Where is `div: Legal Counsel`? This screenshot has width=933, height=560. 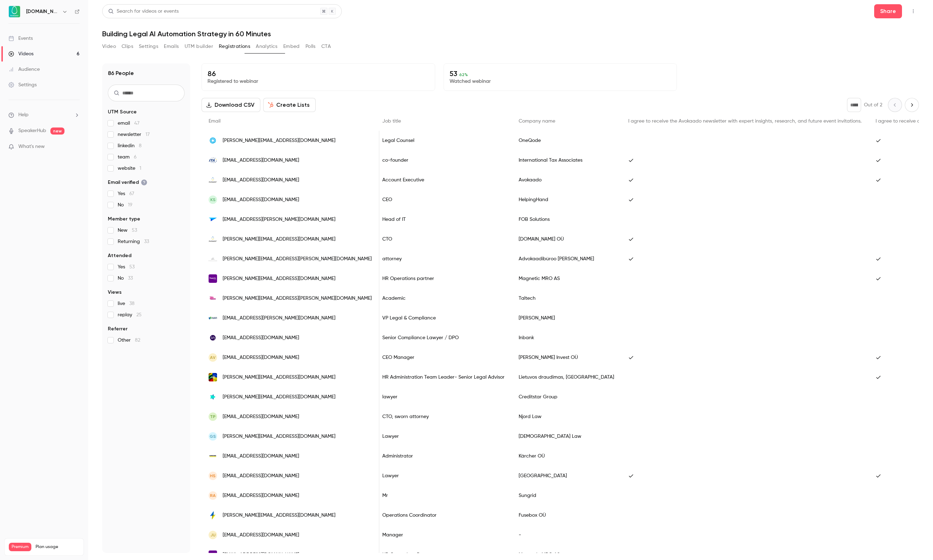 div: Legal Counsel is located at coordinates (443, 140).